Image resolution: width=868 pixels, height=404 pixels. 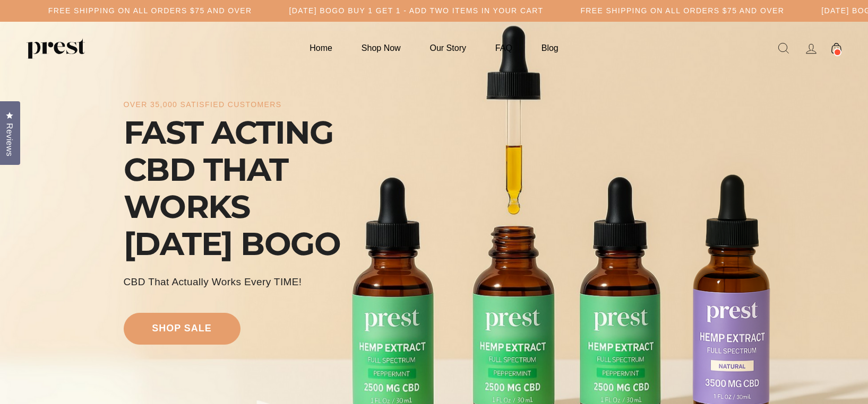 What do you see at coordinates (213, 282) in the screenshot?
I see `div: CBD That Actually Works every TIME!` at bounding box center [213, 282].